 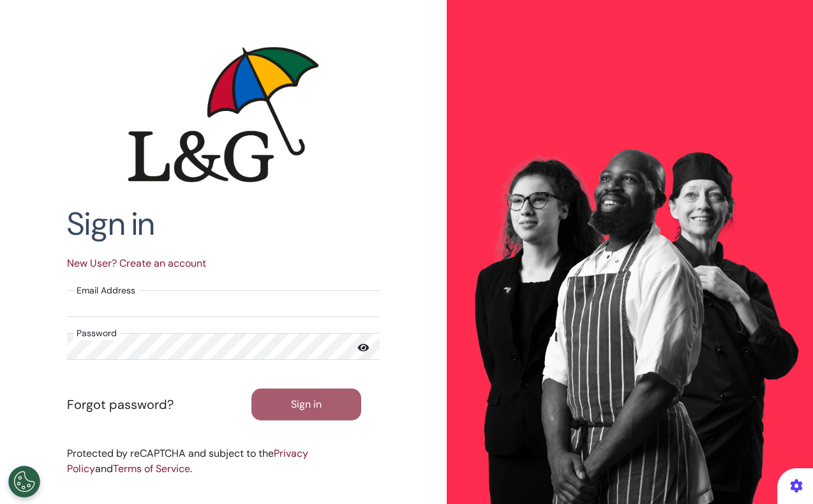 I want to click on button: Open Preferences, so click(x=24, y=482).